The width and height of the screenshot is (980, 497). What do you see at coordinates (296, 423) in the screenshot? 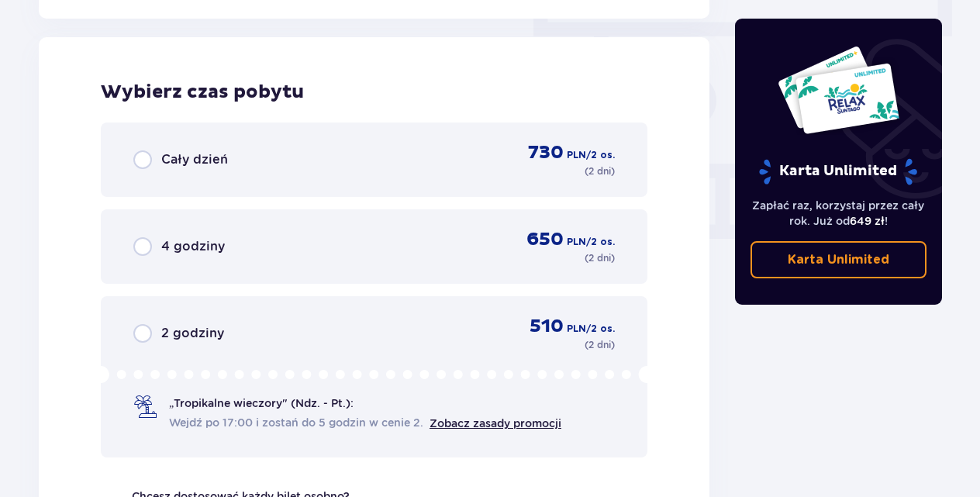
I see `span: Wejdź po 17:00 i zostań do 5 godzin w cenie 2.` at bounding box center [296, 423].